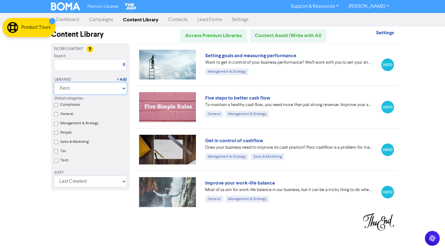 This screenshot has width=445, height=251. What do you see at coordinates (268, 157) in the screenshot?
I see `div: Sales & Marketing` at bounding box center [268, 157].